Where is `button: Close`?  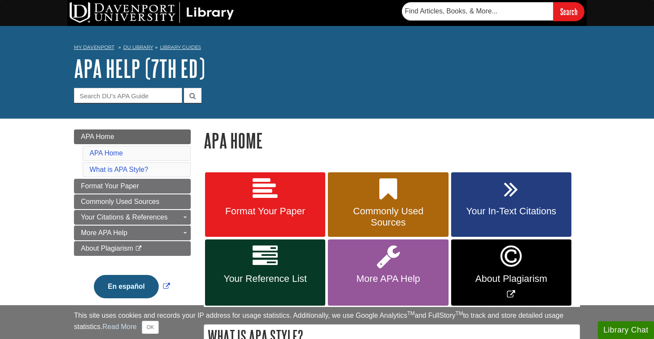
button: Close is located at coordinates (150, 327).